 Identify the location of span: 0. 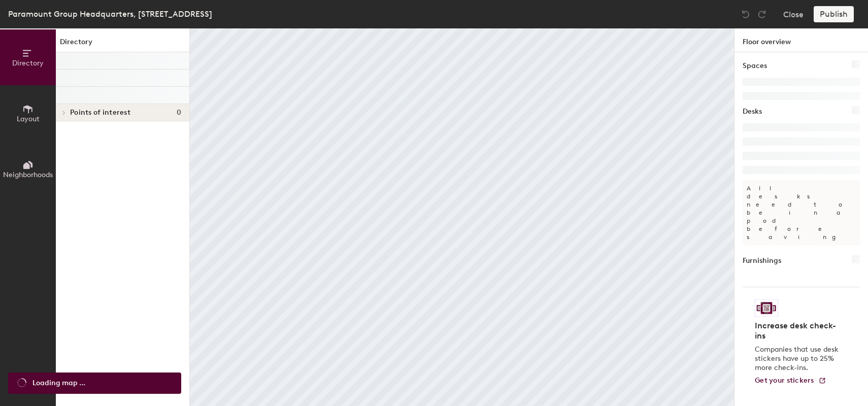
(179, 112).